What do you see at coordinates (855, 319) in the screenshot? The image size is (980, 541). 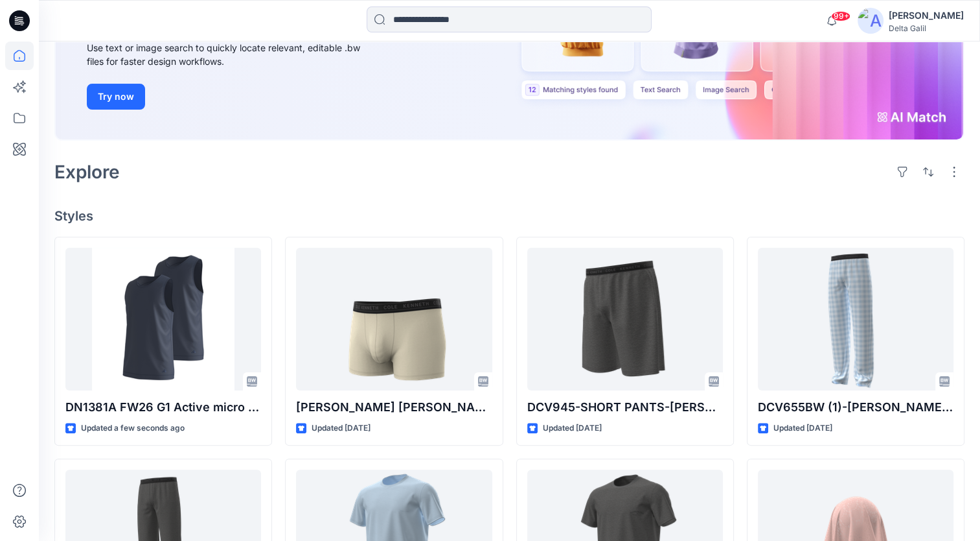 I see `a: DCV655BW (1)-KENNETH COLE SLEEPWEAR long pants MODAL SS27` at bounding box center [855, 319].